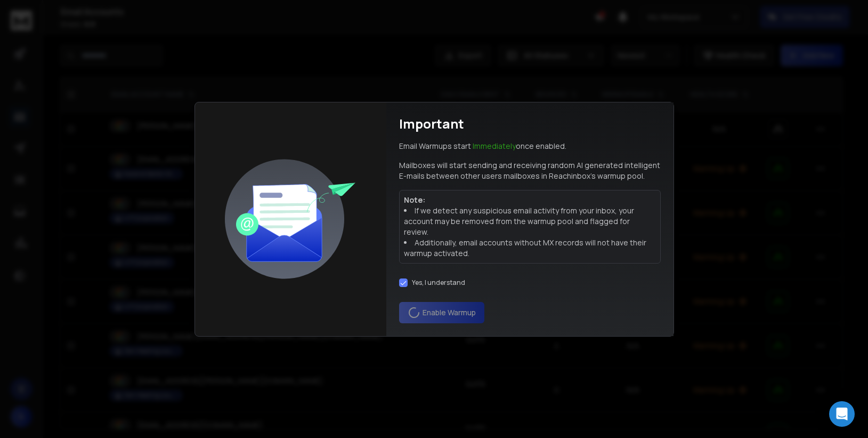  I want to click on p: Mailboxes will start sending and receiving random AI generated intelligent E-mails between other ..., so click(530, 171).